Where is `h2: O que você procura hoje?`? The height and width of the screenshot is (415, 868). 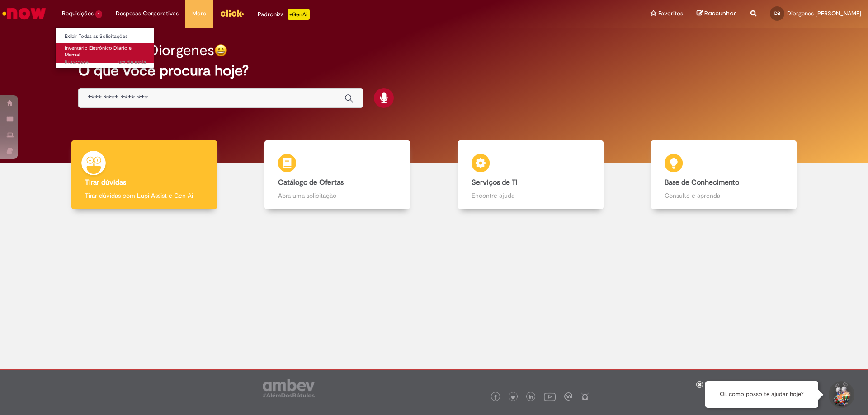
h2: O que você procura hoje? is located at coordinates (434, 70).